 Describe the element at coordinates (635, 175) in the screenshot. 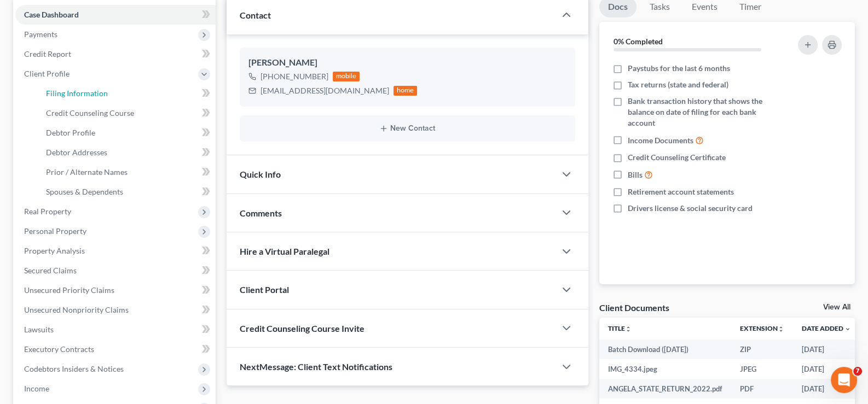

I see `span: Bills` at that location.